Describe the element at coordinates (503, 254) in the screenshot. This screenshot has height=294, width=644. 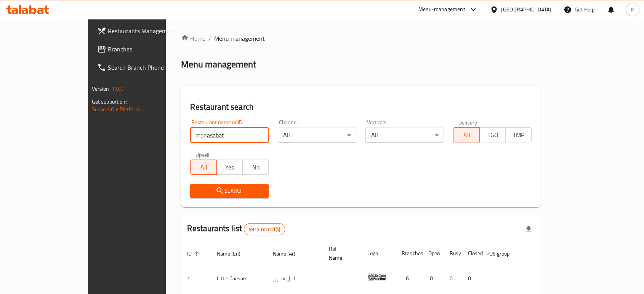
I see `span: POS group` at that location.